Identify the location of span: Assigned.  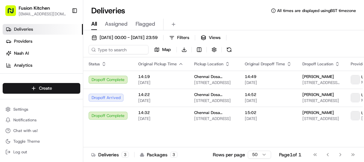
(116, 24).